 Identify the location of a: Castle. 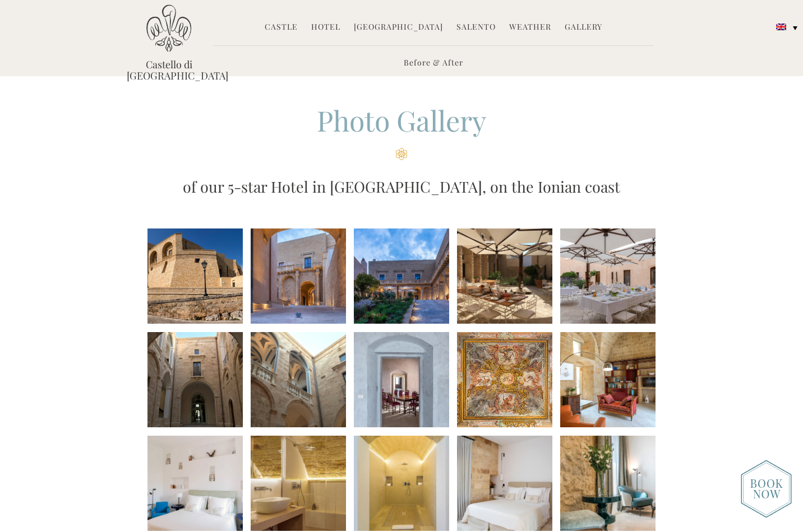
(281, 28).